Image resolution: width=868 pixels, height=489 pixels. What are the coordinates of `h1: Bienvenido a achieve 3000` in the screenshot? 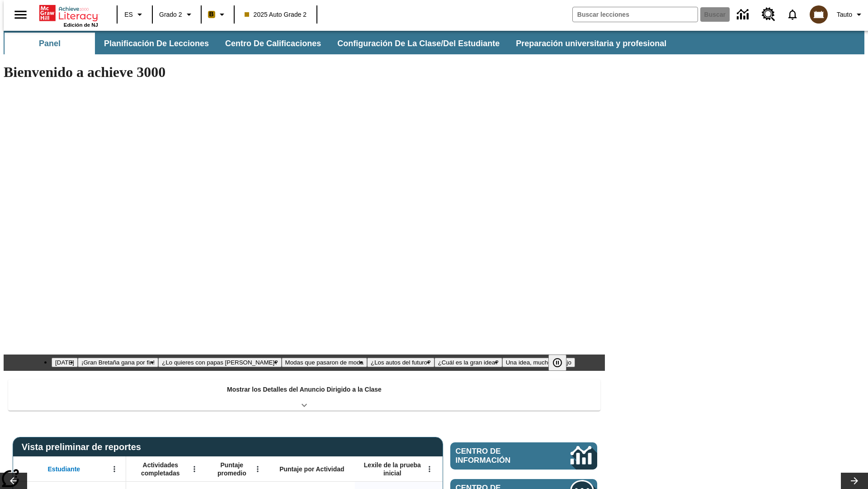 It's located at (305, 72).